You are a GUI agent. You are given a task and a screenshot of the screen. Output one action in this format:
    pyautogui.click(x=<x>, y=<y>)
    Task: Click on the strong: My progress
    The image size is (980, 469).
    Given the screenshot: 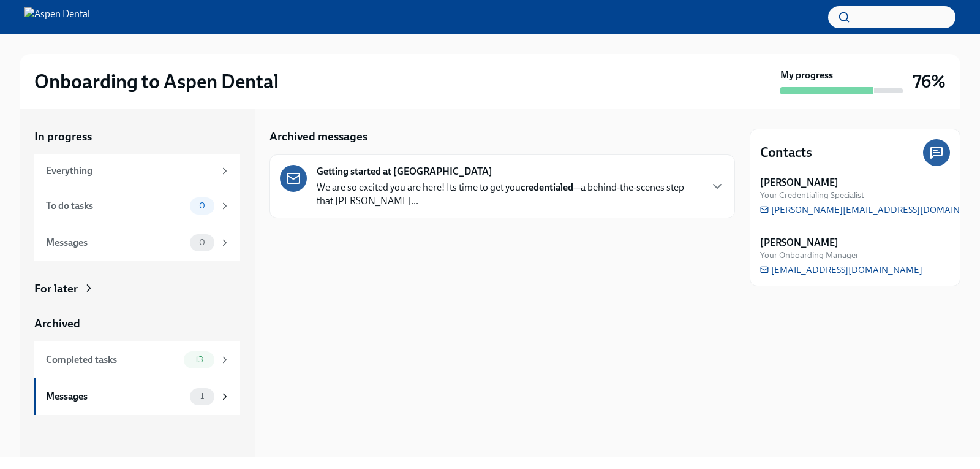 What is the action you would take?
    pyautogui.click(x=807, y=75)
    